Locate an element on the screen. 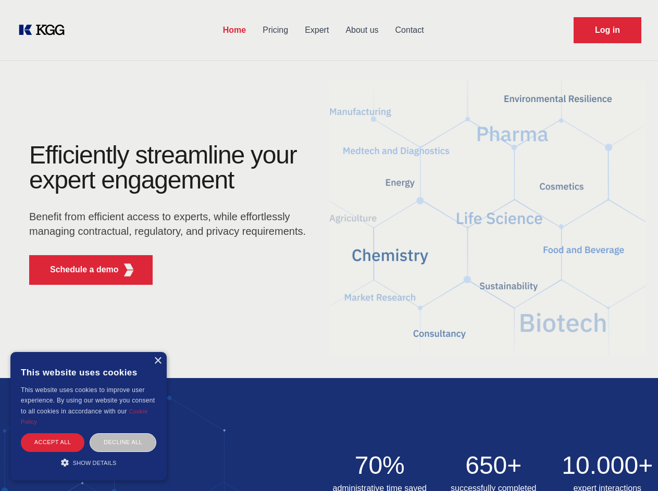 The height and width of the screenshot is (491, 658). a: Pricing is located at coordinates (275, 30).